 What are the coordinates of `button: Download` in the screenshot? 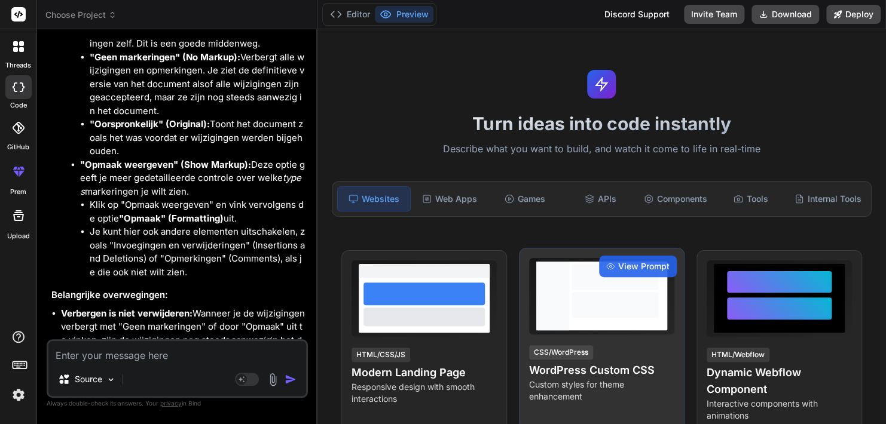 It's located at (785, 14).